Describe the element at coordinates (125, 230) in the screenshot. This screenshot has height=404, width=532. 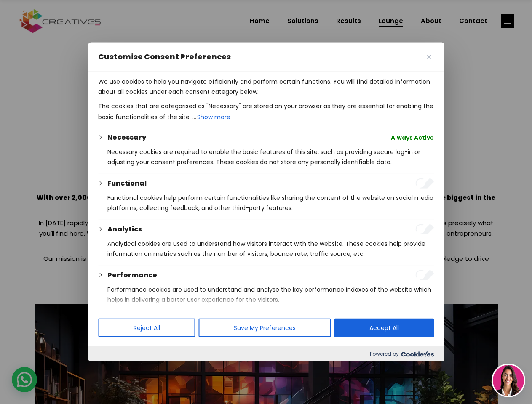
I see `button: Analytics` at that location.